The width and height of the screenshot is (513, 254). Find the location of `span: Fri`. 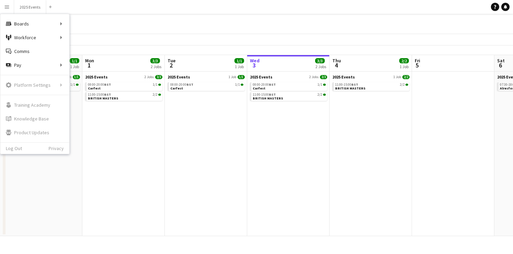

span: Fri is located at coordinates (417, 61).